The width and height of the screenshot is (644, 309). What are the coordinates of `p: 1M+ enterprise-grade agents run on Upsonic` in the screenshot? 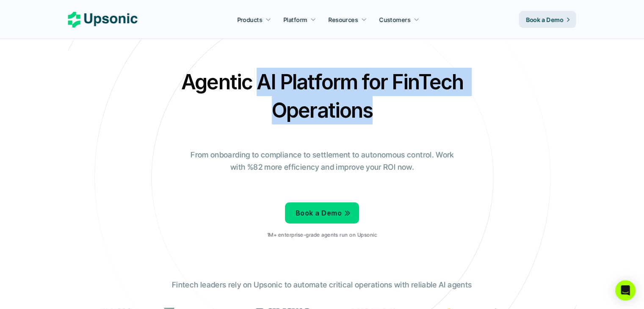 It's located at (322, 235).